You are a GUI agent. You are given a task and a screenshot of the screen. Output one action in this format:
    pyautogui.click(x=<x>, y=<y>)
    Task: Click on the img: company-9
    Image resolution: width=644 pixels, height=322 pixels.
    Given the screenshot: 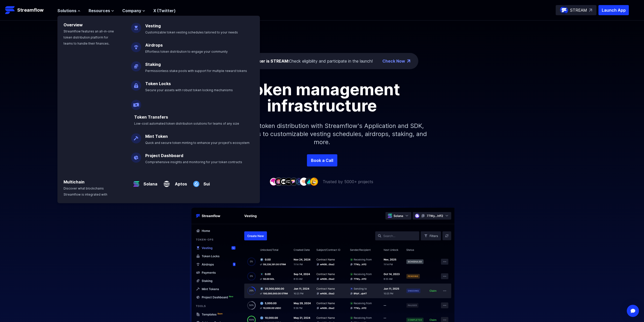 What is the action you would take?
    pyautogui.click(x=314, y=181)
    